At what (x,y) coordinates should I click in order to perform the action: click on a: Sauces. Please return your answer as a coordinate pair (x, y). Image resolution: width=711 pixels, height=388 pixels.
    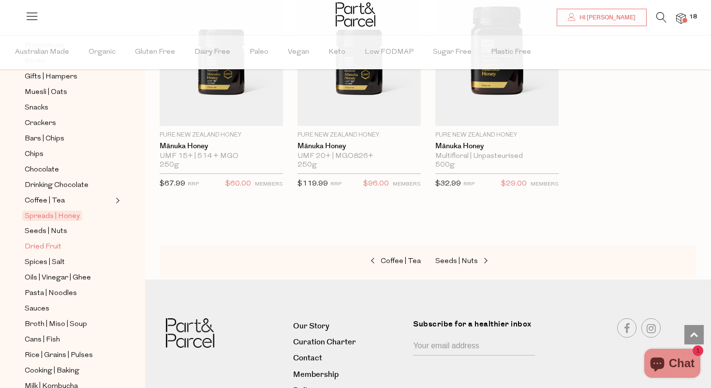
    Looking at the image, I should click on (69, 308).